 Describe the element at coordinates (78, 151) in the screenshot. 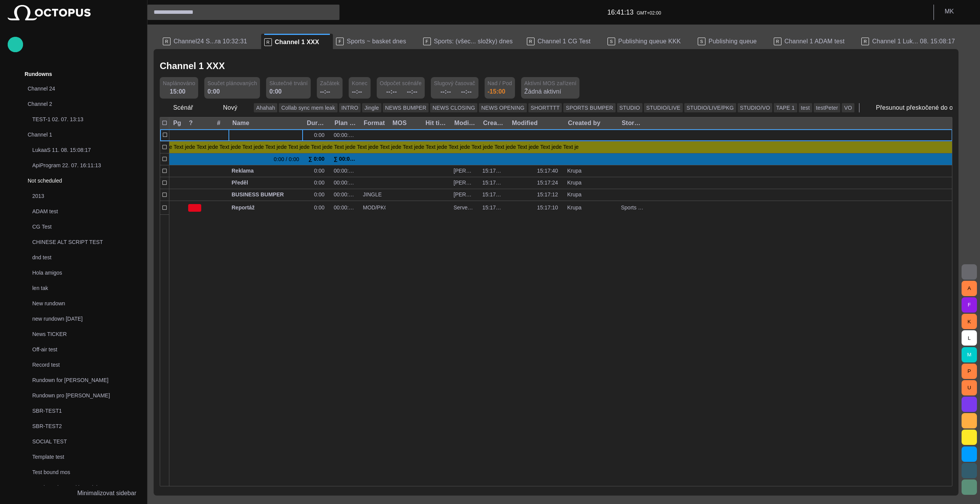

I see `div: LukaaS 11. 08. 15:08:17` at that location.